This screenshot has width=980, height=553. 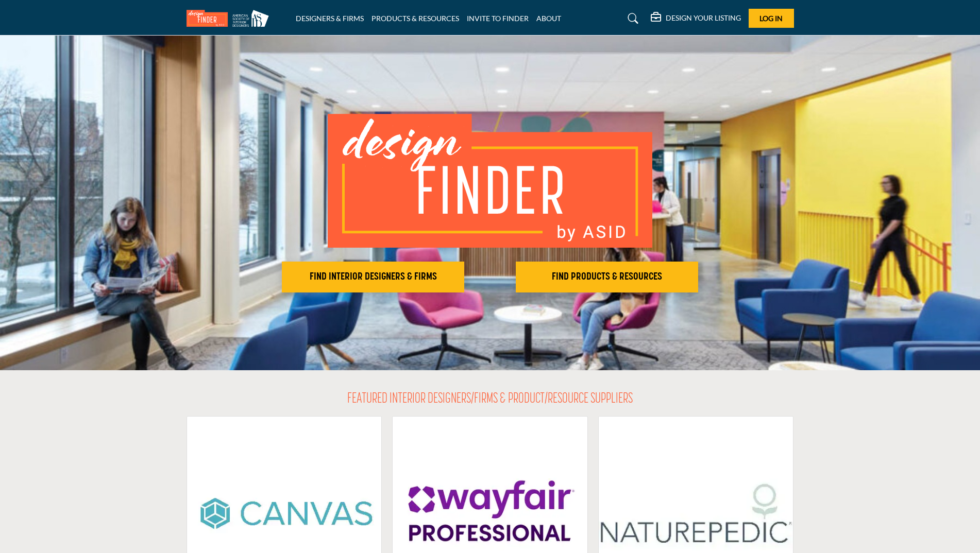 What do you see at coordinates (703, 18) in the screenshot?
I see `h5: DESIGN YOUR LISTING` at bounding box center [703, 18].